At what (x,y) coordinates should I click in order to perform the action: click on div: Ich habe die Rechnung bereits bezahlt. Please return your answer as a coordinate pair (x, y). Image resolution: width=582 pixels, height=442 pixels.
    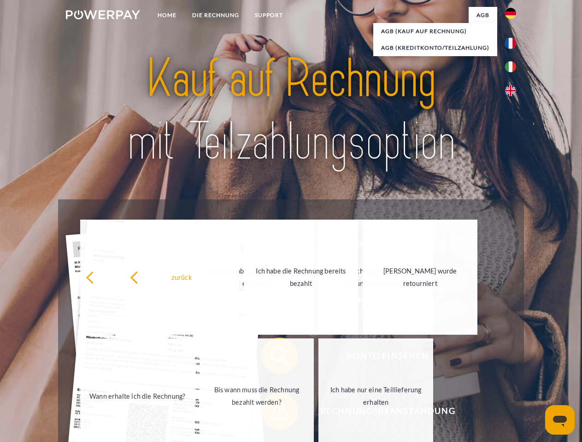
    Looking at the image, I should click on (301, 277).